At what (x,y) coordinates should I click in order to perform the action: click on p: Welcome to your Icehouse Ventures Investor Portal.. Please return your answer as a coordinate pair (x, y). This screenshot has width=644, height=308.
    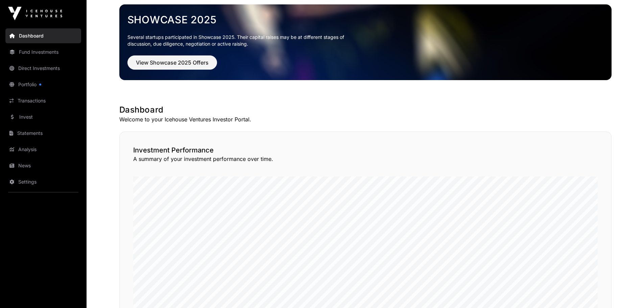
    Looking at the image, I should click on (366, 119).